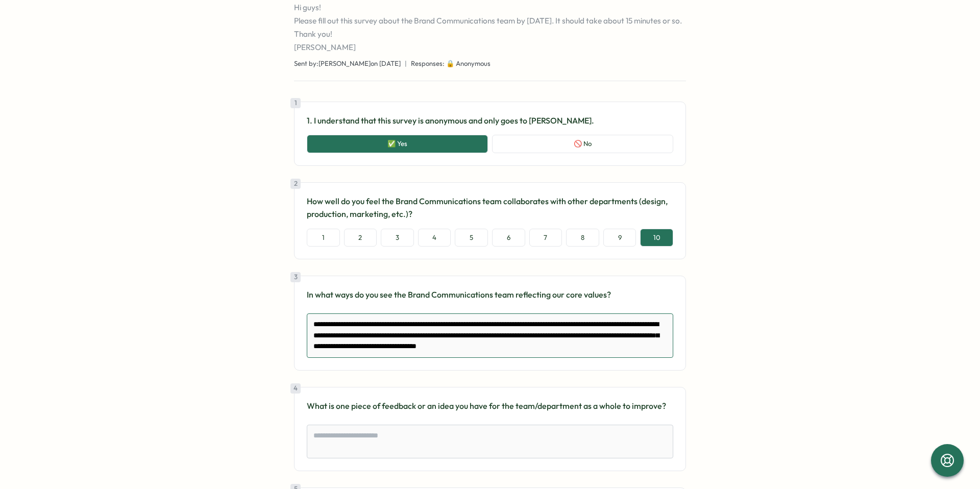  I want to click on button: 🚫 No, so click(582, 144).